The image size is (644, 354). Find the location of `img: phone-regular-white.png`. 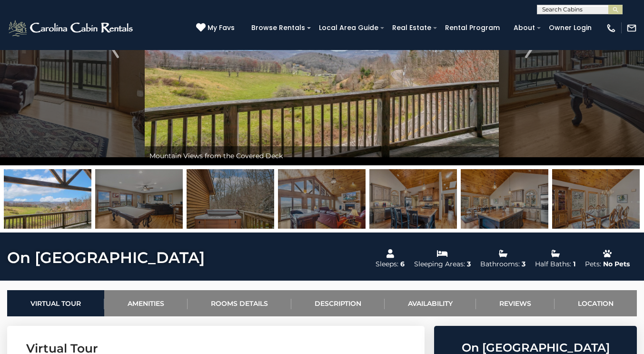

img: phone-regular-white.png is located at coordinates (611, 28).